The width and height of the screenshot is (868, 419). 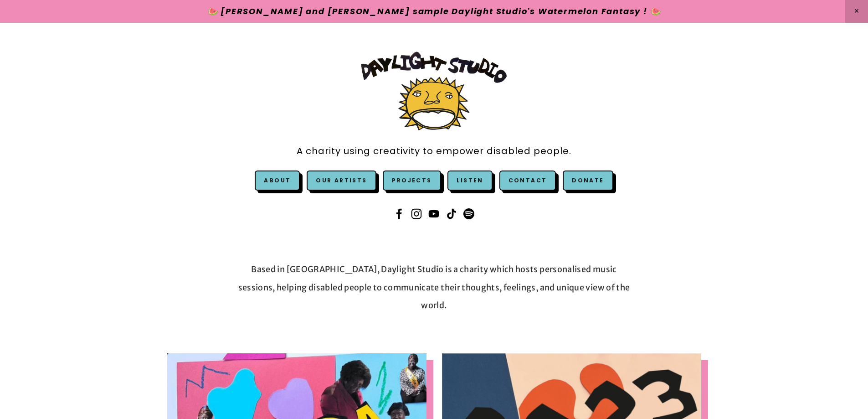 I want to click on a: Projects, so click(x=412, y=181).